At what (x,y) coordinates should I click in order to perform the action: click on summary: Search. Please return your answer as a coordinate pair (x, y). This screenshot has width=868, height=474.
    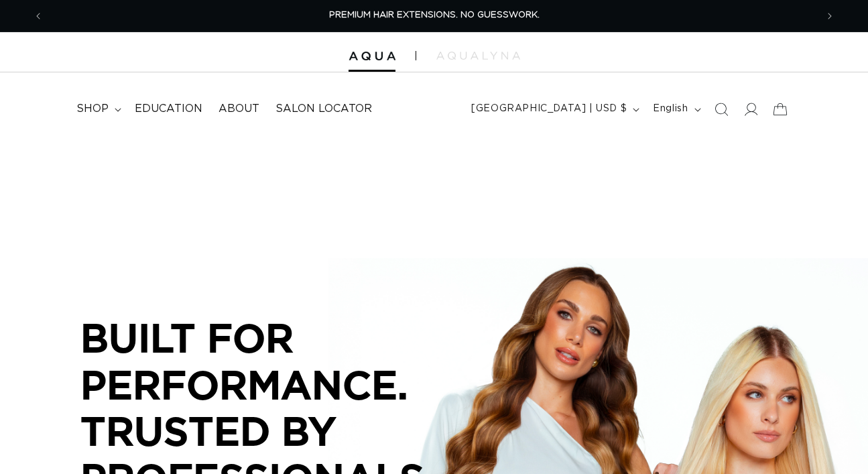
    Looking at the image, I should click on (721, 110).